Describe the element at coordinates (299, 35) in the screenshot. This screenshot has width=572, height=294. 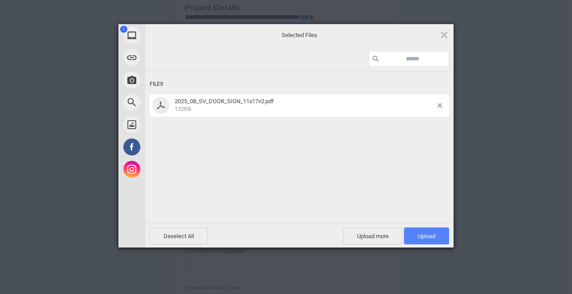
I see `span: Selected Files` at that location.